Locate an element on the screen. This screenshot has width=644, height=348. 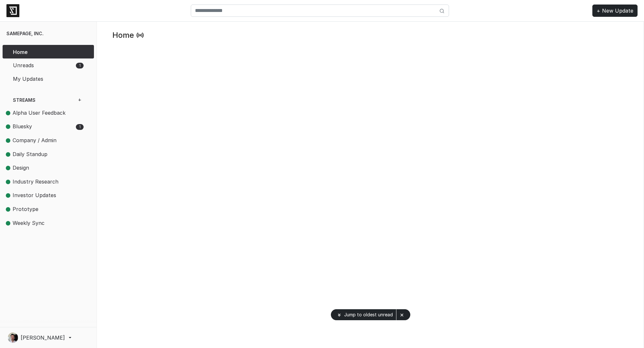
a: My Updates is located at coordinates (48, 78).